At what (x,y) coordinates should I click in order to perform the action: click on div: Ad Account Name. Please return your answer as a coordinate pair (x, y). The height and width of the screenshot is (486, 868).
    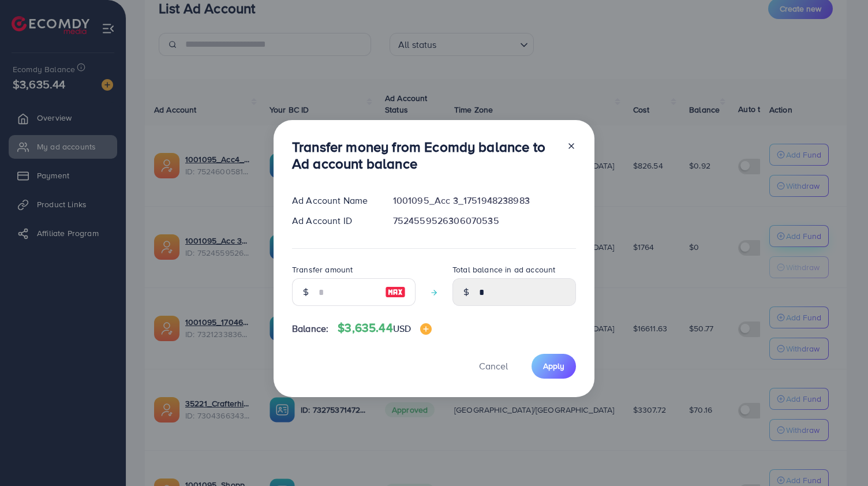
    Looking at the image, I should click on (333, 200).